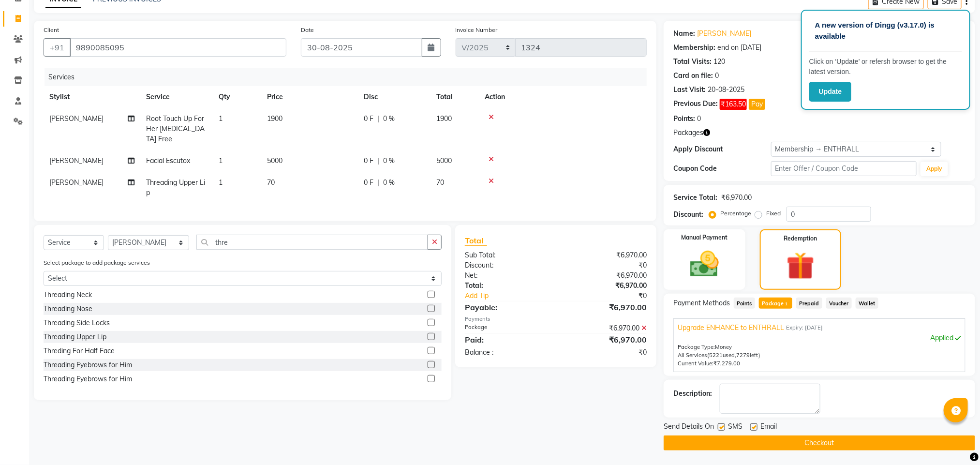 This screenshot has width=980, height=465. I want to click on label: Redemption, so click(800, 239).